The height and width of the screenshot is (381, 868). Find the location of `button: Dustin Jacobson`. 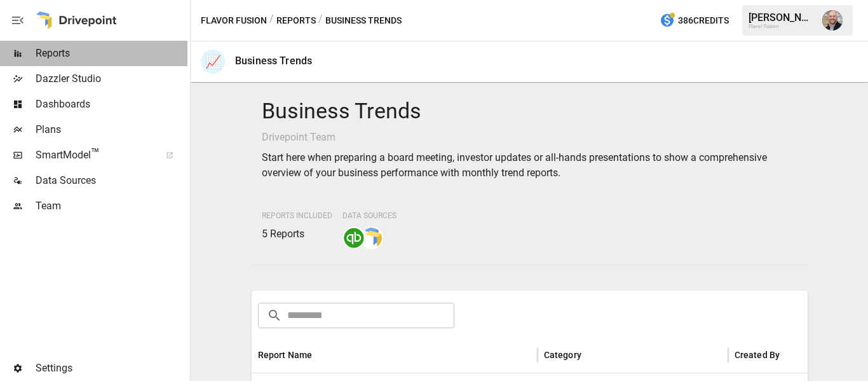

button: Dustin Jacobson is located at coordinates (833, 20).